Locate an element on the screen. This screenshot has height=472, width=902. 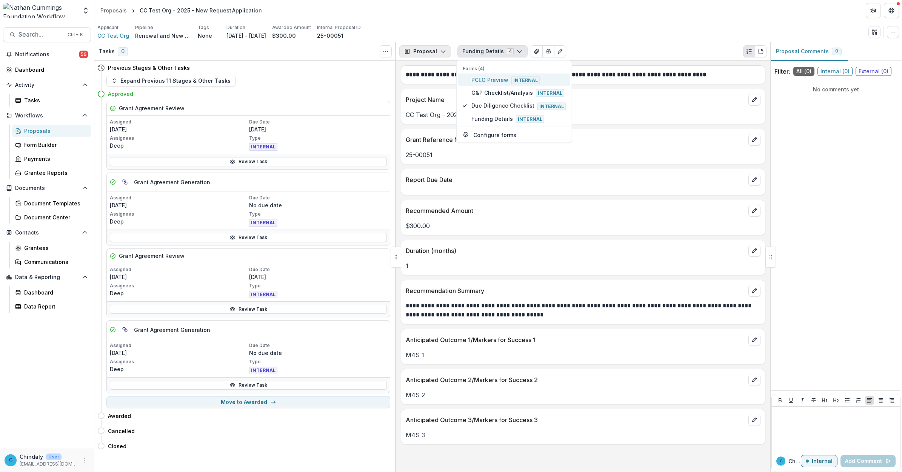
button: View dependent tasks is located at coordinates (125, 329).